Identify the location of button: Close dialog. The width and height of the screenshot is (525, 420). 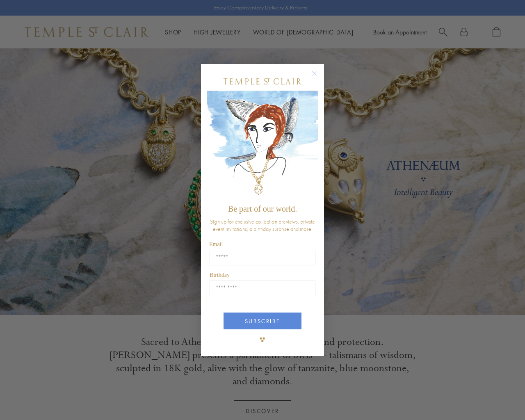
(318, 77).